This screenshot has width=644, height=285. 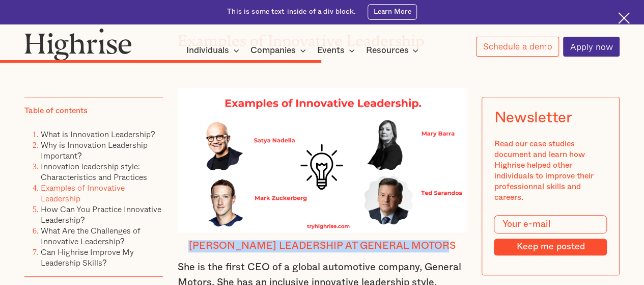 I want to click on div: Read our case studies document and learn how Highrise helped other individuals to improve their p..., so click(x=550, y=171).